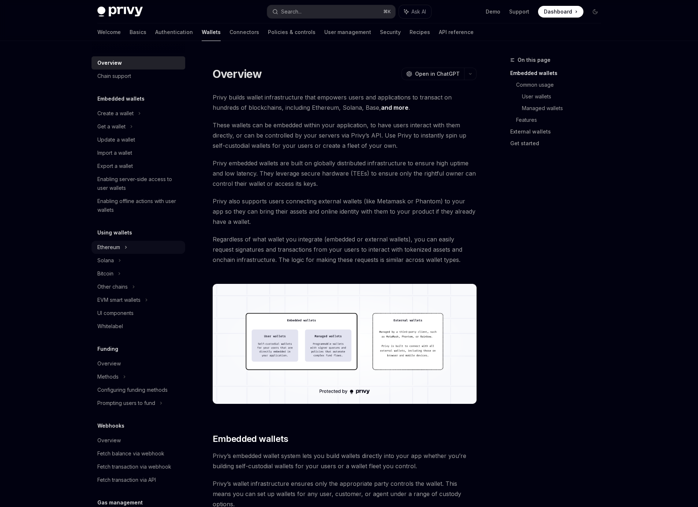  What do you see at coordinates (493, 12) in the screenshot?
I see `a: Demo` at bounding box center [493, 12].